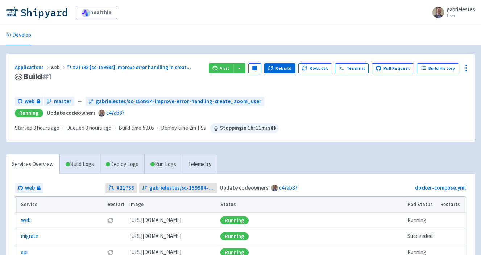  Describe the element at coordinates (60, 204) in the screenshot. I see `th: Service` at that location.